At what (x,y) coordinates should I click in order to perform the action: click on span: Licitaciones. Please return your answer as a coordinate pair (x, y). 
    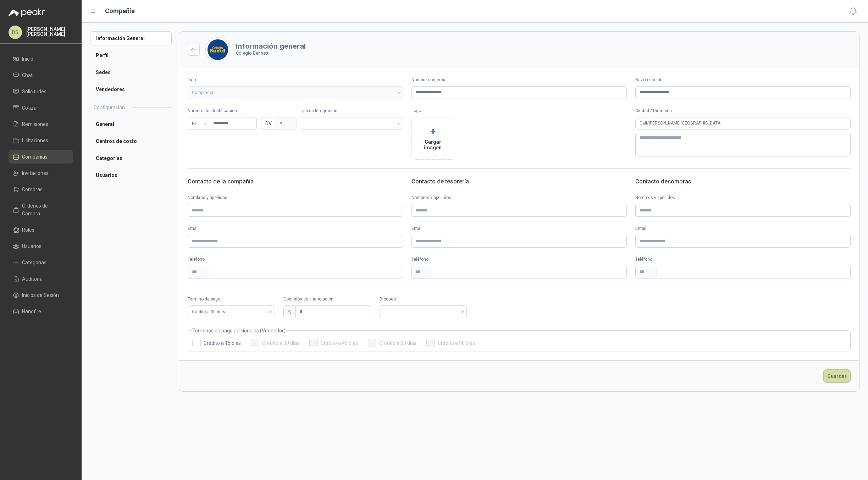
    Looking at the image, I should click on (35, 140).